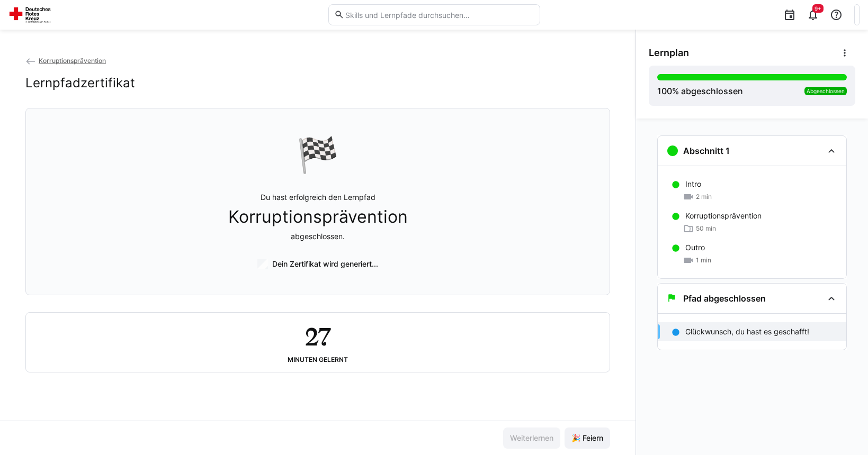  Describe the element at coordinates (665, 91) in the screenshot. I see `span: 100` at that location.